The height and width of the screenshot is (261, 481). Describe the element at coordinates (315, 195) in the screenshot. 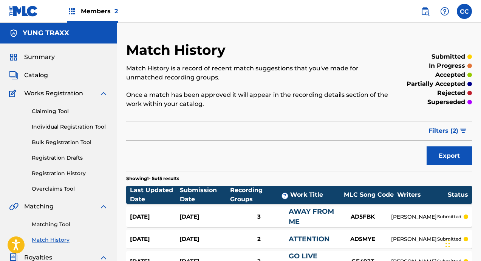

I see `div: Work Title` at that location.